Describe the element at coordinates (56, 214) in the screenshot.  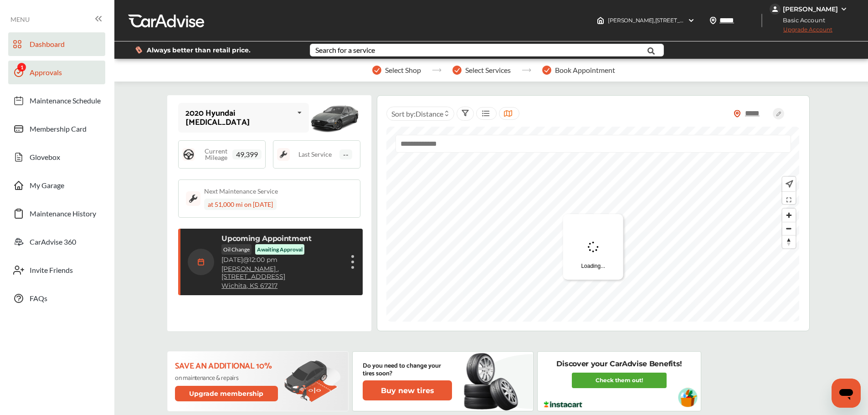
I see `a: Maintenance History` at that location.